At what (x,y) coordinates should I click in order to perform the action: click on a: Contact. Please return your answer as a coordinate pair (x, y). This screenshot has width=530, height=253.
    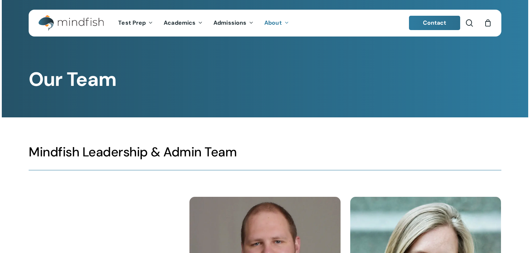
    Looking at the image, I should click on (435, 23).